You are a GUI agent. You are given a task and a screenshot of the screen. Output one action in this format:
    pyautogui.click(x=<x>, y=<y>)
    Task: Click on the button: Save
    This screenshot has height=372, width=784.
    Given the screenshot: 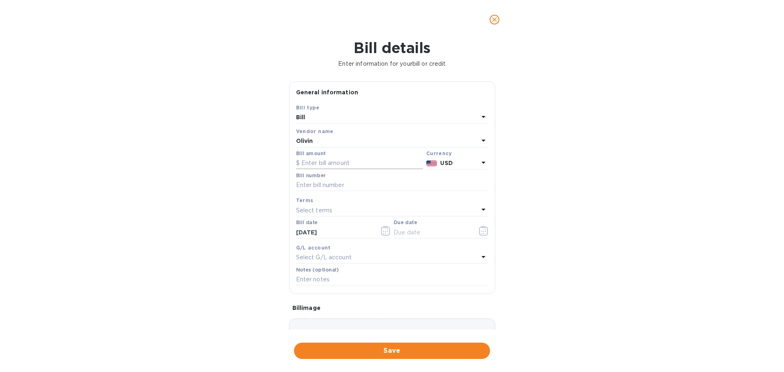 What is the action you would take?
    pyautogui.click(x=392, y=351)
    